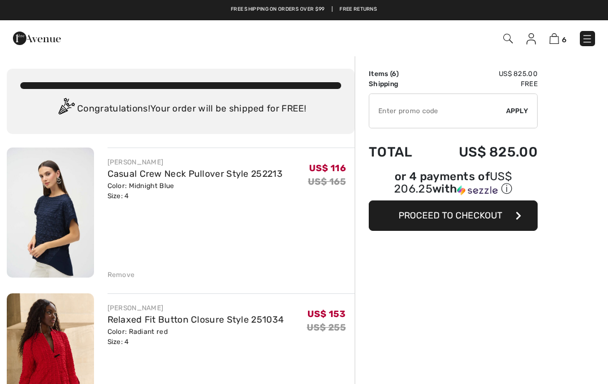 The height and width of the screenshot is (384, 608). I want to click on td: Free, so click(483, 84).